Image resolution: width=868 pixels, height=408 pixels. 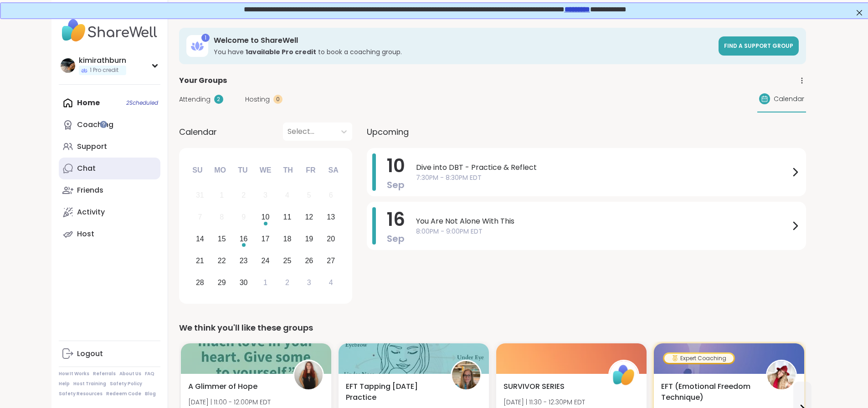 I want to click on div: 12, so click(x=309, y=217).